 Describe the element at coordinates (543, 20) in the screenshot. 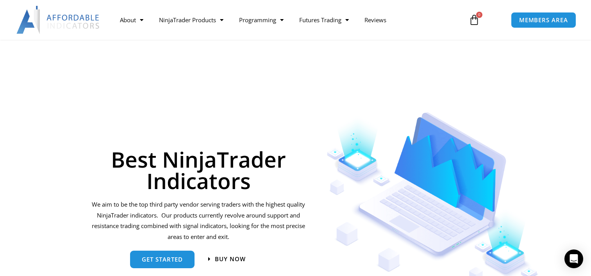

I see `span: MEMBERS AREA` at that location.